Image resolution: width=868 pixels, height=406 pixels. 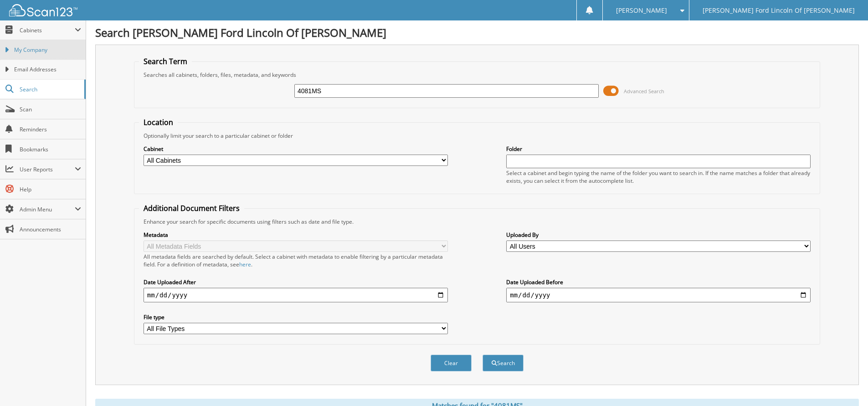 I want to click on label: Date Uploaded After, so click(x=296, y=282).